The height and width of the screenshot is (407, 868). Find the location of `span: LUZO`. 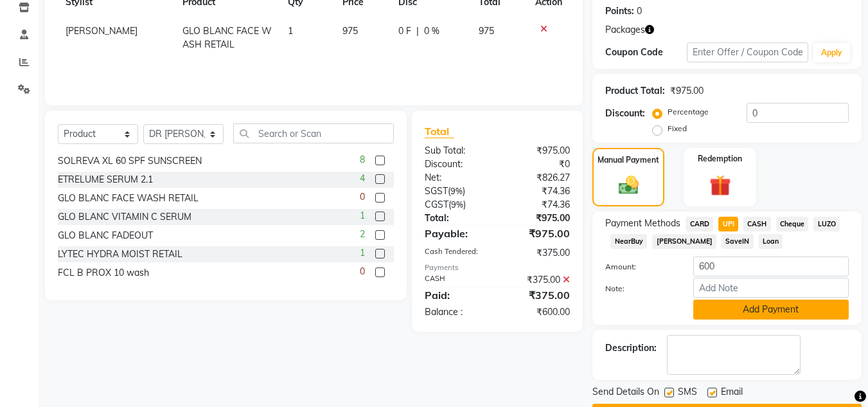

span: LUZO is located at coordinates (826, 224).